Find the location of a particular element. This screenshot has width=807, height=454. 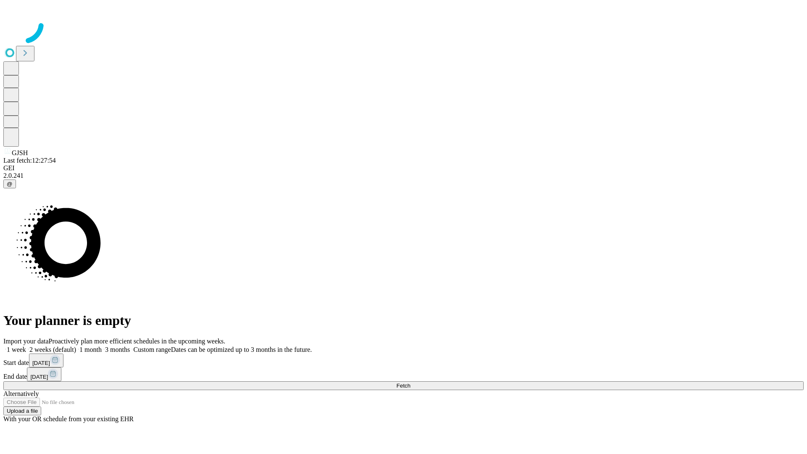

button: Fetch is located at coordinates (403, 385).